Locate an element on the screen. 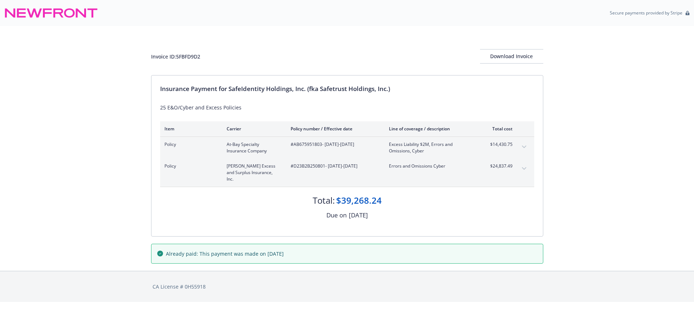 This screenshot has width=694, height=329. div: Total cost is located at coordinates (499, 129).